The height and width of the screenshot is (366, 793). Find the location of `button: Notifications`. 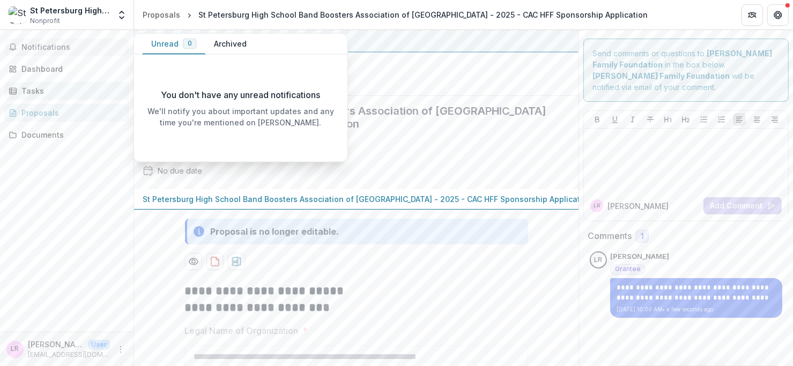

button: Notifications is located at coordinates (66, 47).